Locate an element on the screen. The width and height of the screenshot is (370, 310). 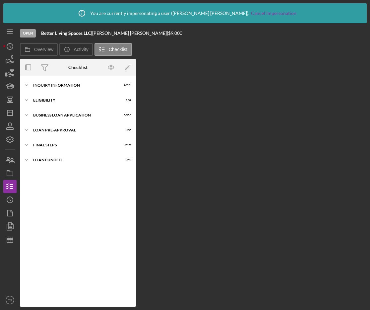
button: CS is located at coordinates (10, 300).